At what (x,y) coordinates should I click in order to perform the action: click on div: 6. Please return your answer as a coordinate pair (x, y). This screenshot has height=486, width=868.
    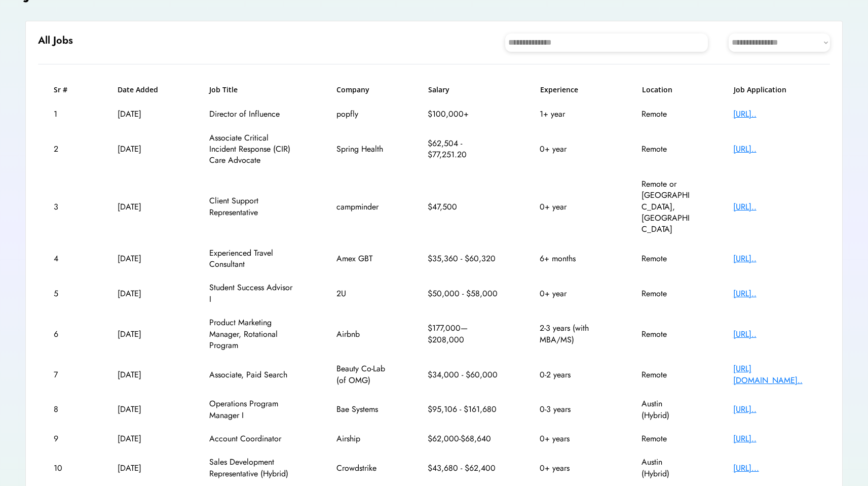
    Looking at the image, I should click on (65, 334).